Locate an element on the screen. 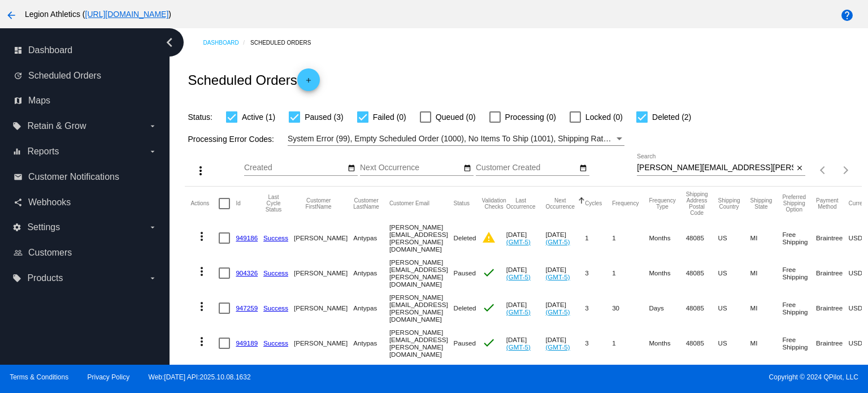 This screenshot has width=868, height=393. span: Scheduled Orders is located at coordinates (64, 76).